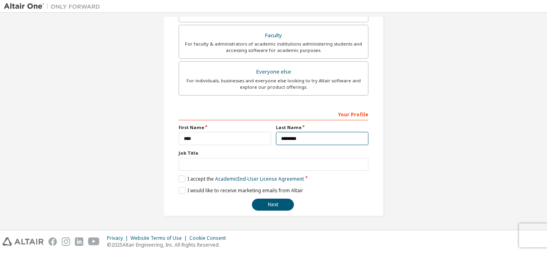  Describe the element at coordinates (210, 239) in the screenshot. I see `div: Cookie Consent` at that location.